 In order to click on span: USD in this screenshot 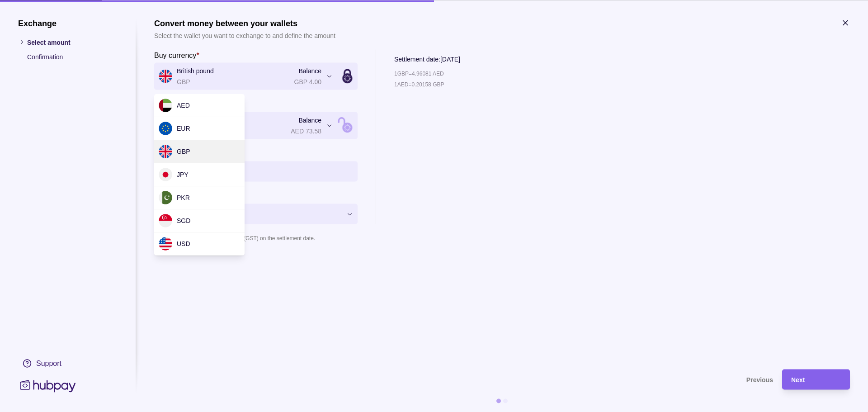, I will do `click(184, 243)`.